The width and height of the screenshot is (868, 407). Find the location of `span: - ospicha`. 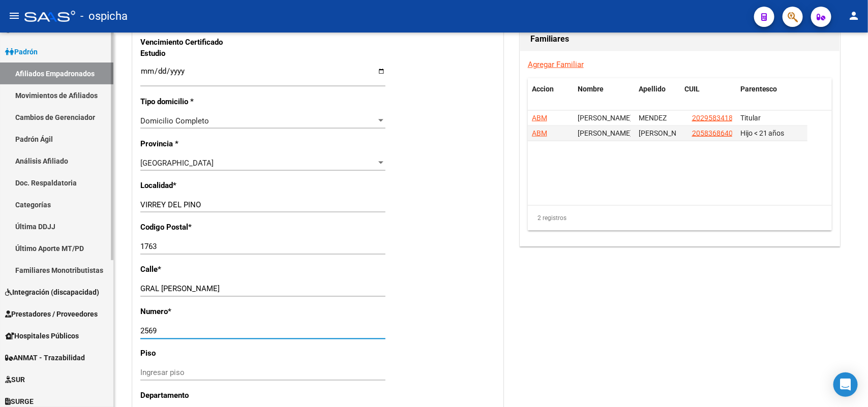

span: - ospicha is located at coordinates (104, 16).